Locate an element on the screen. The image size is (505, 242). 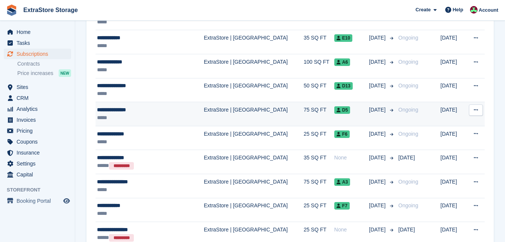
a: Price increases NEW is located at coordinates (44, 73).